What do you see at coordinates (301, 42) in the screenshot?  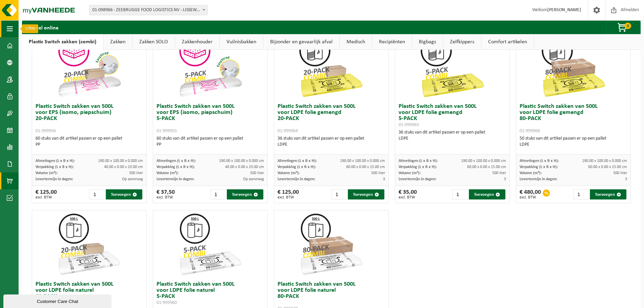 I see `a: Bijzonder en gevaarlijk afval` at bounding box center [301, 42].